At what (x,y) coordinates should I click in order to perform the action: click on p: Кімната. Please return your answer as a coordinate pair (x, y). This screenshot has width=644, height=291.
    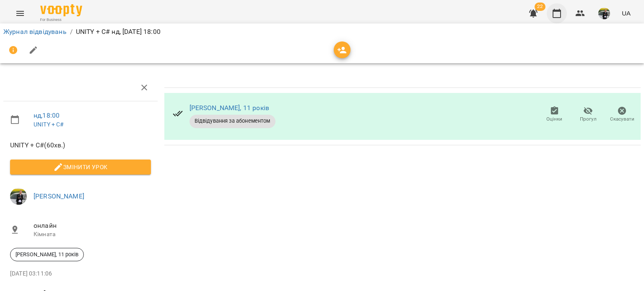
    Looking at the image, I should click on (92, 235).